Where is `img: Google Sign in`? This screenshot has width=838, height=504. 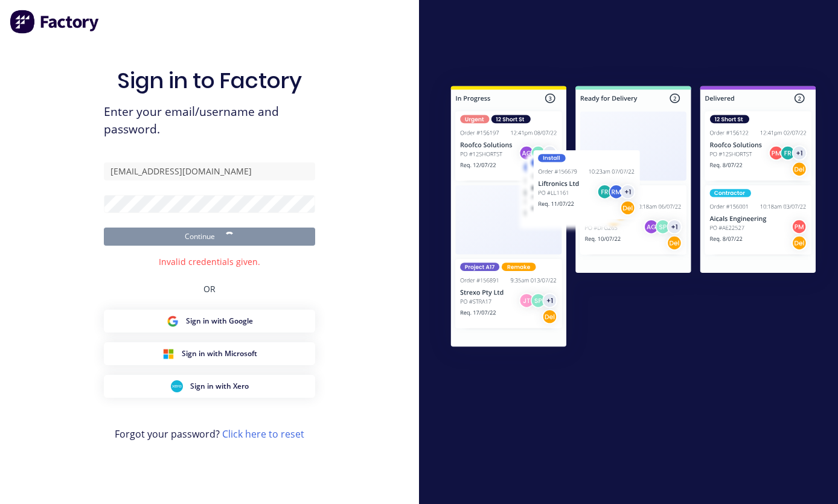 img: Google Sign in is located at coordinates (173, 321).